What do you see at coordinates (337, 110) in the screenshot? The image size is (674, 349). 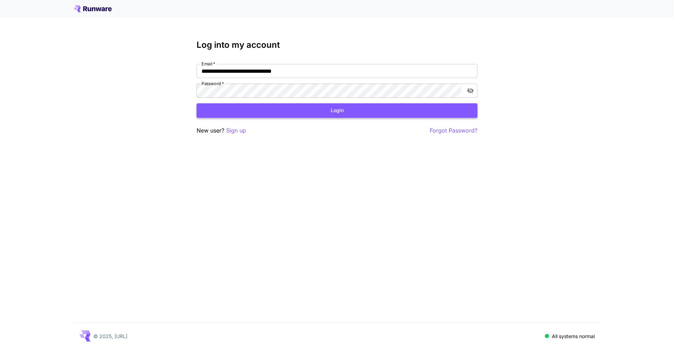 I see `button: Login` at bounding box center [337, 110].